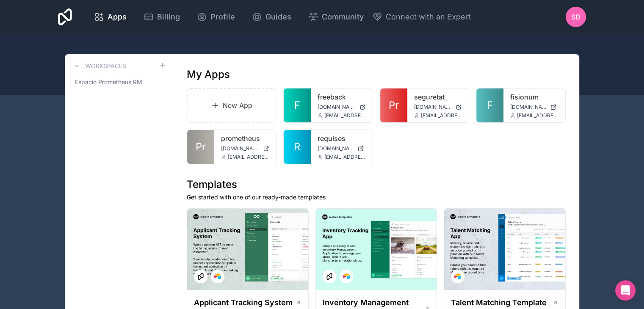 The height and width of the screenshot is (309, 644). I want to click on a: freeback, so click(342, 97).